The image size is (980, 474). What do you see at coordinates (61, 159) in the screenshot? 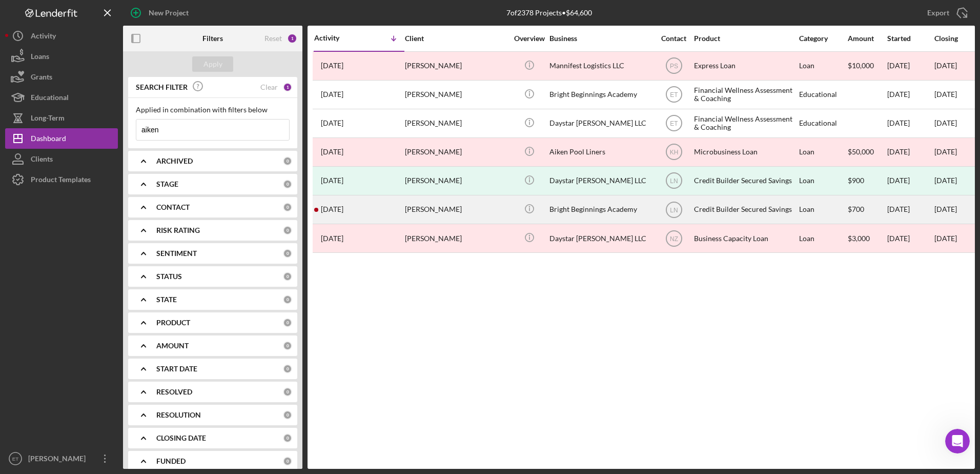
I see `button: Clients` at bounding box center [61, 159].